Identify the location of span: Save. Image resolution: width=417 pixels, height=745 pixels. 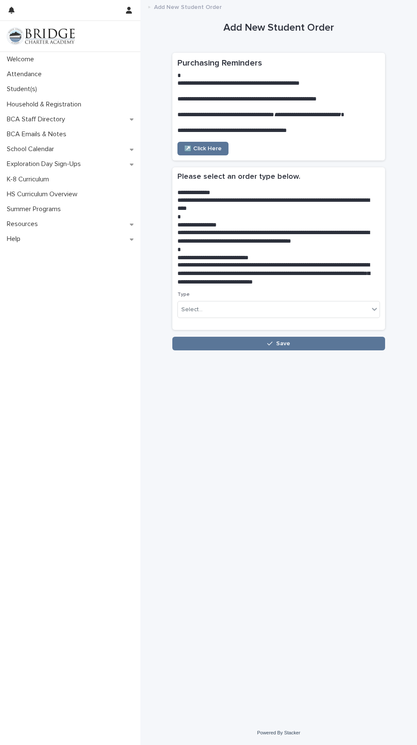
(283, 344).